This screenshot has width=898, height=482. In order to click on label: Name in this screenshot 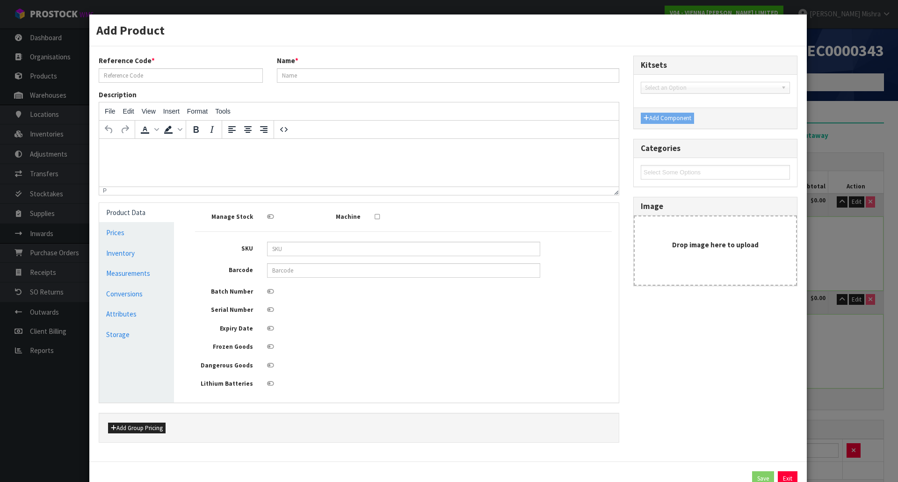, I will do `click(288, 60)`.